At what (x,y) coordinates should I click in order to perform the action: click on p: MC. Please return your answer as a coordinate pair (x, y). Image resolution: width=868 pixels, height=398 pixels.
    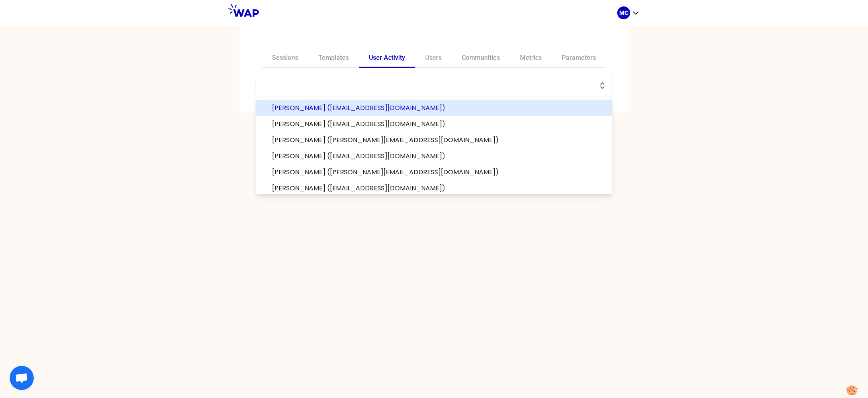
    Looking at the image, I should click on (624, 13).